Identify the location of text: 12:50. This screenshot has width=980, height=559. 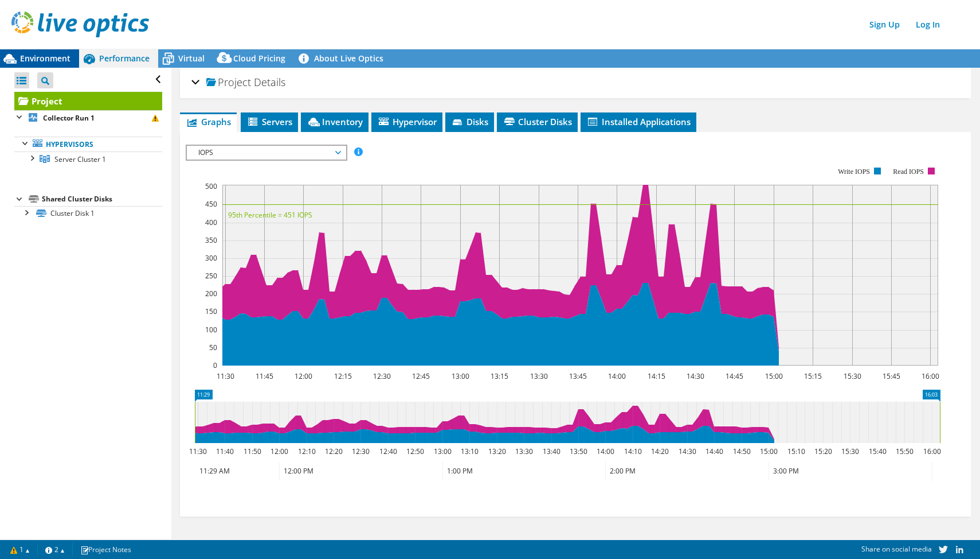
(415, 451).